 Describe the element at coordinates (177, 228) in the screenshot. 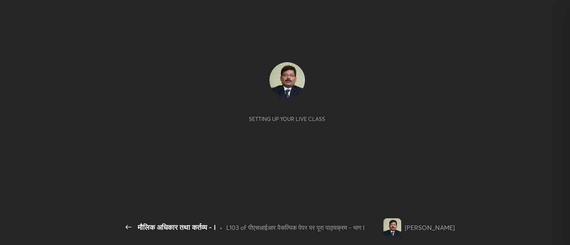

I see `div: मौलिक अधिकार तथा कर्तव्य - I` at that location.